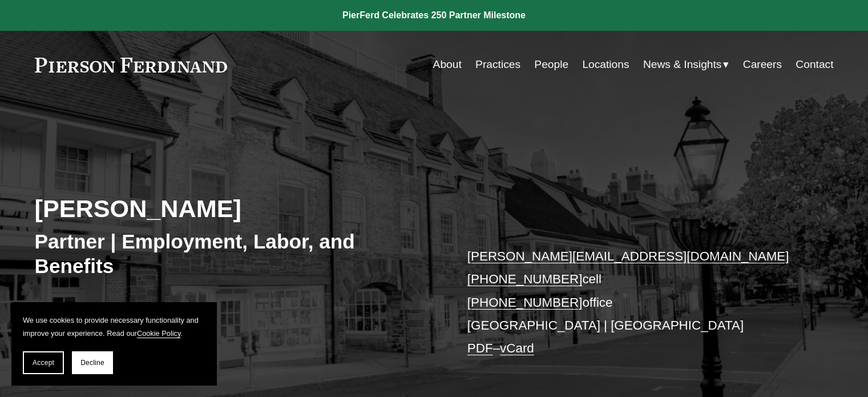 The image size is (868, 397). What do you see at coordinates (497, 65) in the screenshot?
I see `a: Practices` at bounding box center [497, 65].